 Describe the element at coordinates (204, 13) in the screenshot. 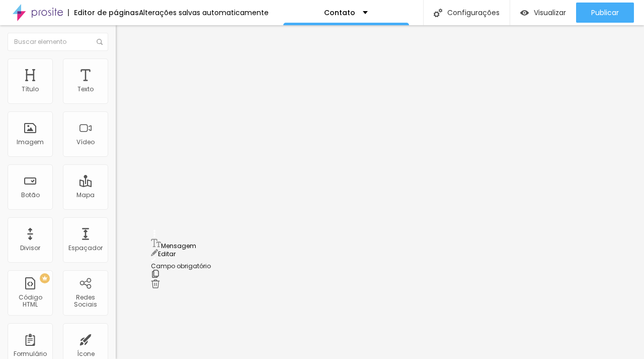

I see `div: Alterações salvas automaticamente` at that location.